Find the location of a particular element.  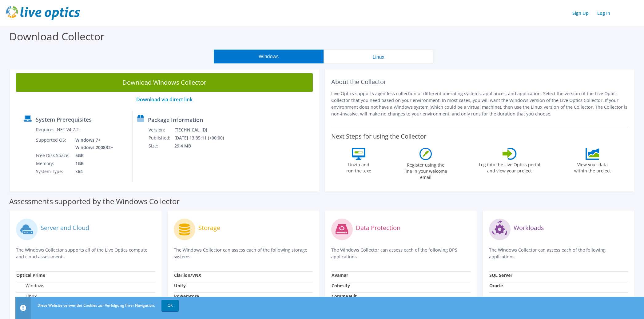

strong: Clariion/VNX is located at coordinates (188, 275).